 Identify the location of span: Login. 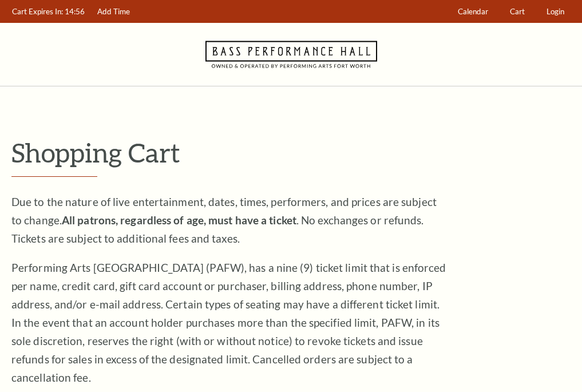
(555, 12).